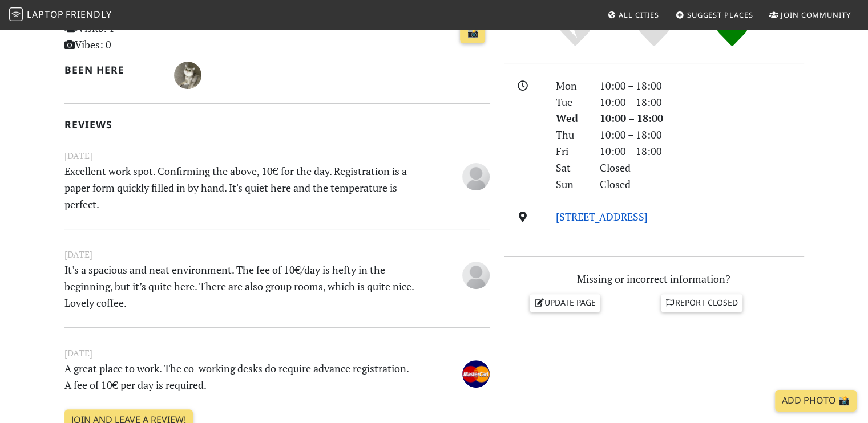  Describe the element at coordinates (732, 33) in the screenshot. I see `div: Definitely!` at that location.